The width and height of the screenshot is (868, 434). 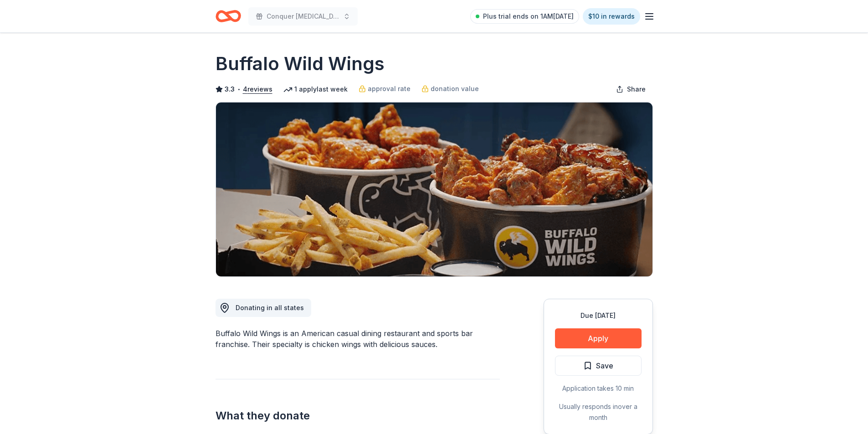 I want to click on span: approval rate, so click(x=389, y=88).